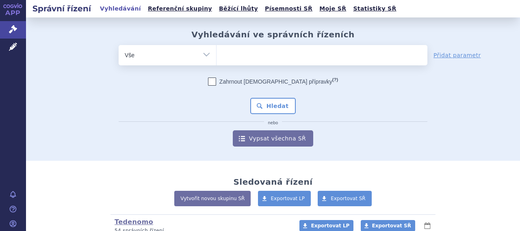 Image resolution: width=520 pixels, height=231 pixels. What do you see at coordinates (333, 9) in the screenshot?
I see `a: Moje SŘ` at bounding box center [333, 9].